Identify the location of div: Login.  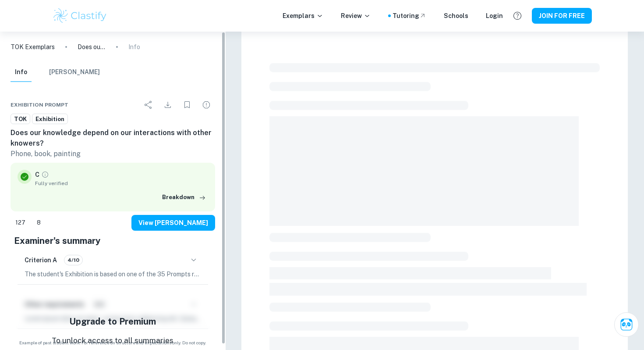
(494, 16).